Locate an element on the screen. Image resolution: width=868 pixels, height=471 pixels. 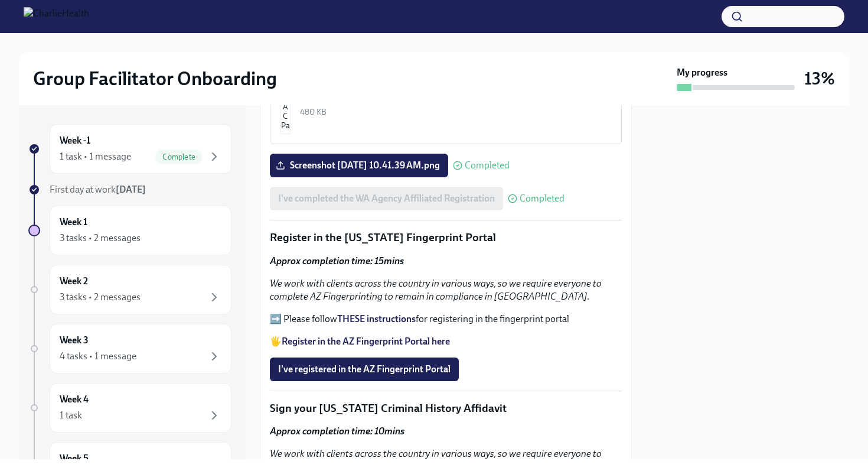
span: I've registered in the AZ Fingerprint Portal is located at coordinates (365, 369).